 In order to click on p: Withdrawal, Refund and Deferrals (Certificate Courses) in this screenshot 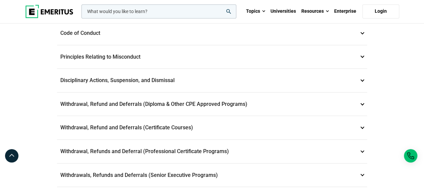, I will do `click(212, 128)`.